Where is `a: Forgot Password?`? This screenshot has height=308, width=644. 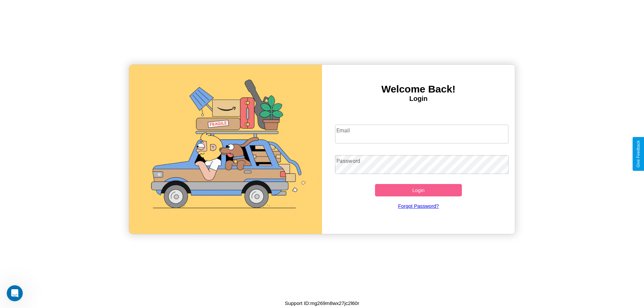 a: Forgot Password? is located at coordinates (419, 206).